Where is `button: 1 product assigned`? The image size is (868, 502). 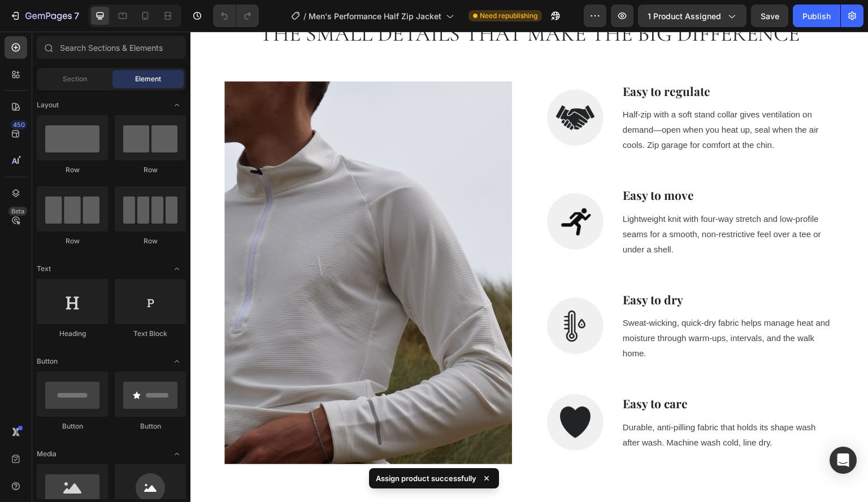 button: 1 product assigned is located at coordinates (692, 16).